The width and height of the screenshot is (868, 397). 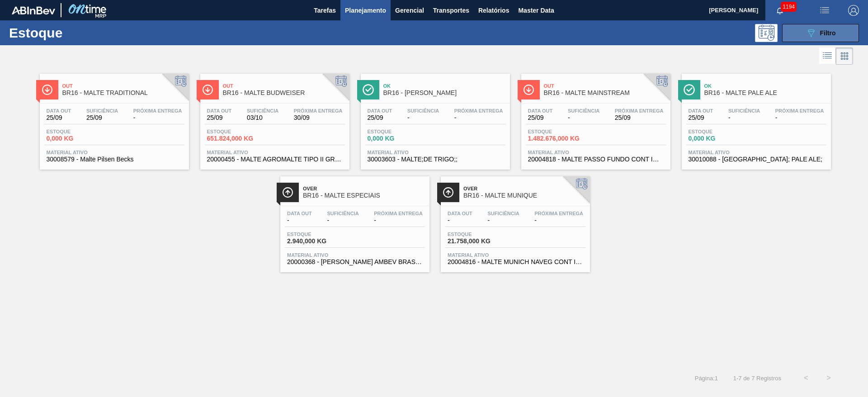 I want to click on span: Master Data, so click(x=536, y=10).